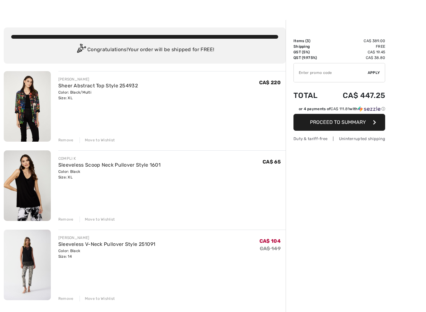  Describe the element at coordinates (338, 122) in the screenshot. I see `span: Proceed to Summary` at that location.